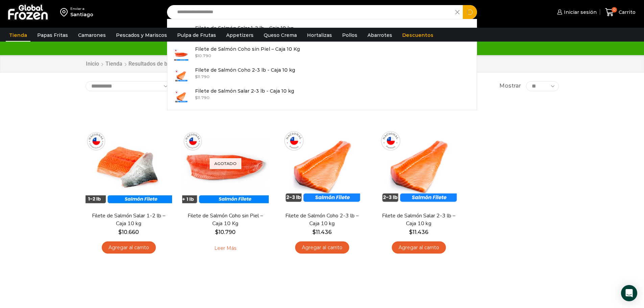  I want to click on p: Filete de Salmón Coho sin Piel – Caja 10 Kg, so click(247, 49).